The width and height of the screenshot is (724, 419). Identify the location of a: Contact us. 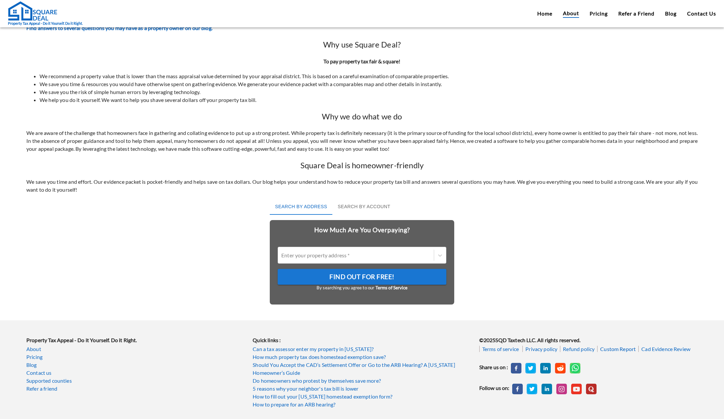
(135, 372).